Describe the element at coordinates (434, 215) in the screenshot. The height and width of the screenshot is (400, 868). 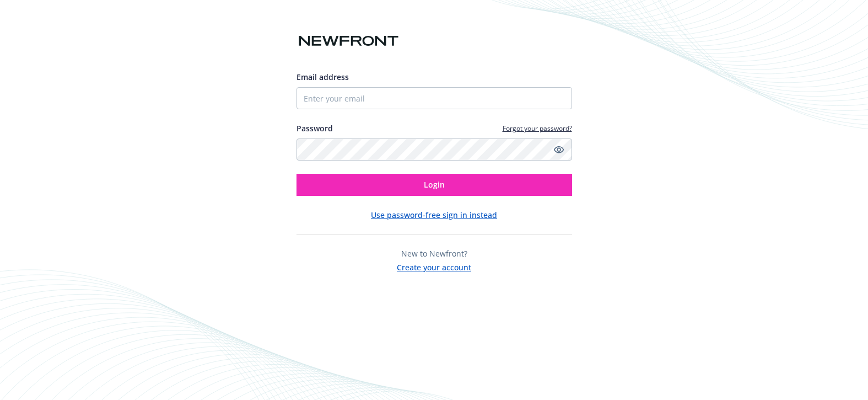
I see `button: Use password-free sign in instead` at that location.